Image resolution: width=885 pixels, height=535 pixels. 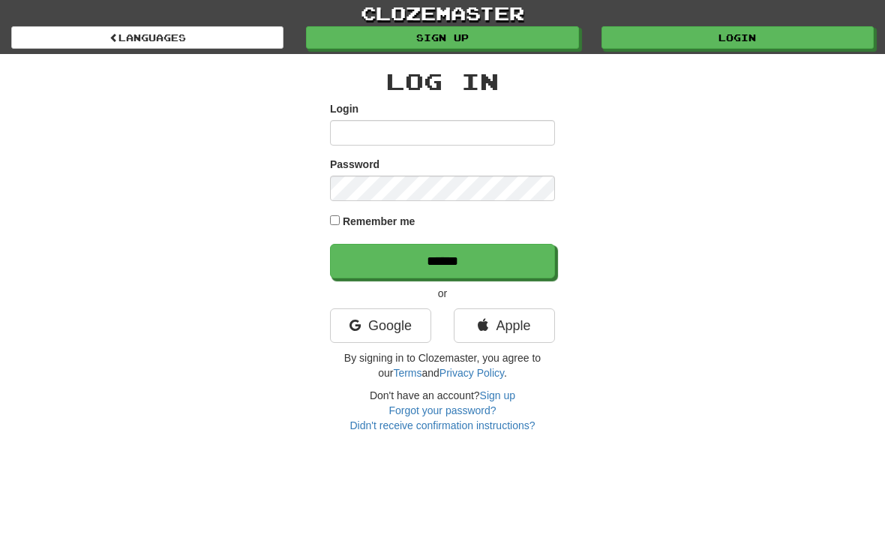 What do you see at coordinates (737, 38) in the screenshot?
I see `a: Login` at bounding box center [737, 38].